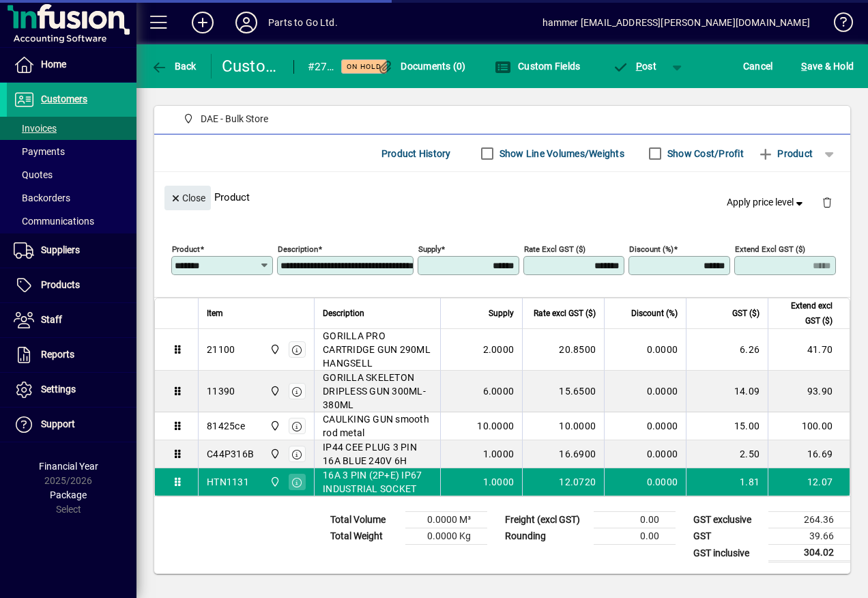 The width and height of the screenshot is (868, 598). I want to click on a: Payments, so click(72, 151).